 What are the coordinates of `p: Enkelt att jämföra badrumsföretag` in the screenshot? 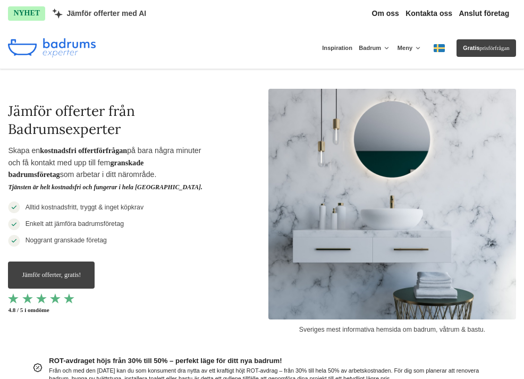 It's located at (72, 224).